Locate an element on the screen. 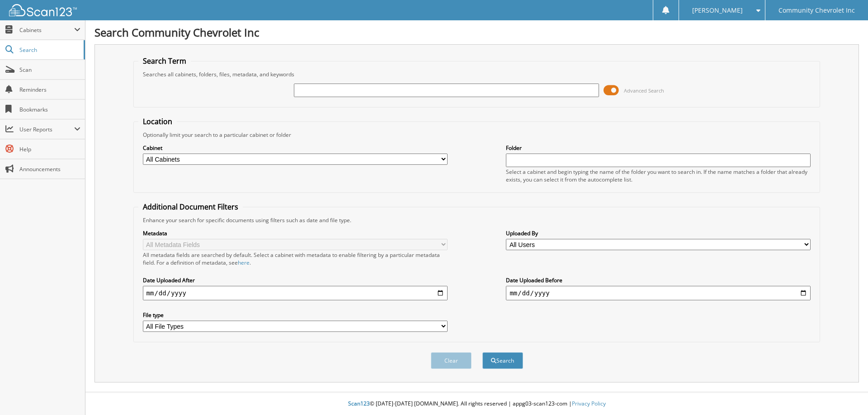  span: Search is located at coordinates (49, 50).